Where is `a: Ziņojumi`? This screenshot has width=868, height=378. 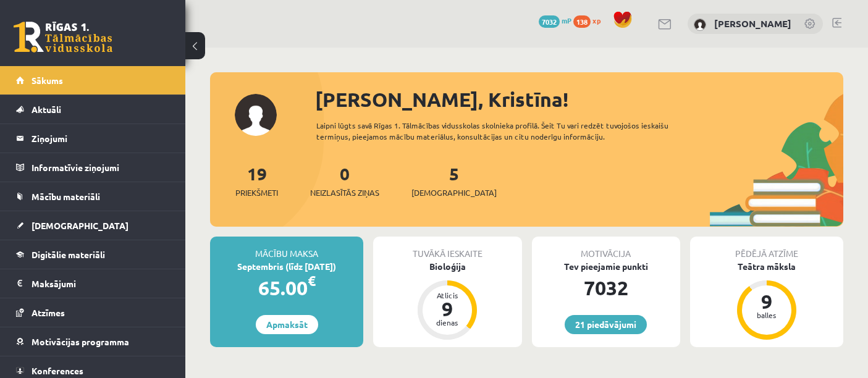 a: Ziņojumi is located at coordinates (92, 138).